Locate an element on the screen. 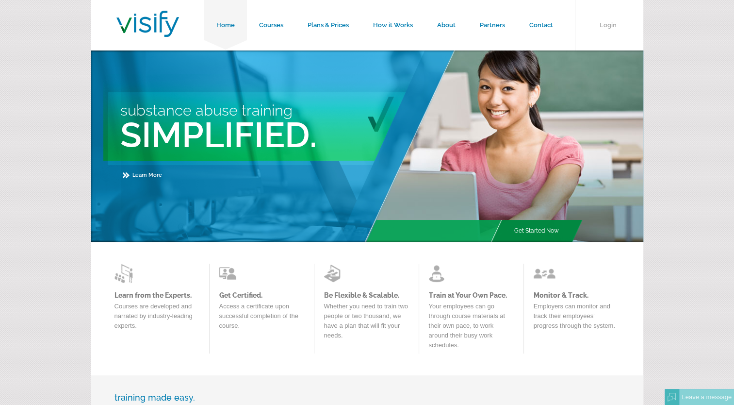 The width and height of the screenshot is (734, 405). img: Offline is located at coordinates (672, 397).